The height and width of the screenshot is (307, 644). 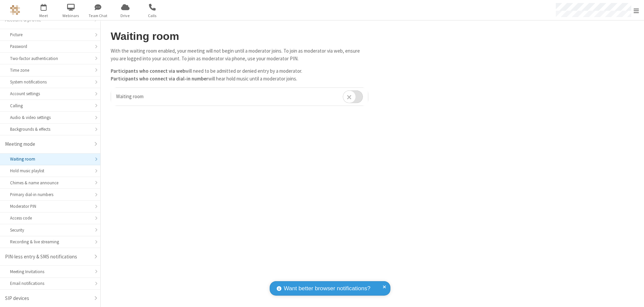 What do you see at coordinates (50, 182) in the screenshot?
I see `div: Chimes & name announce` at bounding box center [50, 182].